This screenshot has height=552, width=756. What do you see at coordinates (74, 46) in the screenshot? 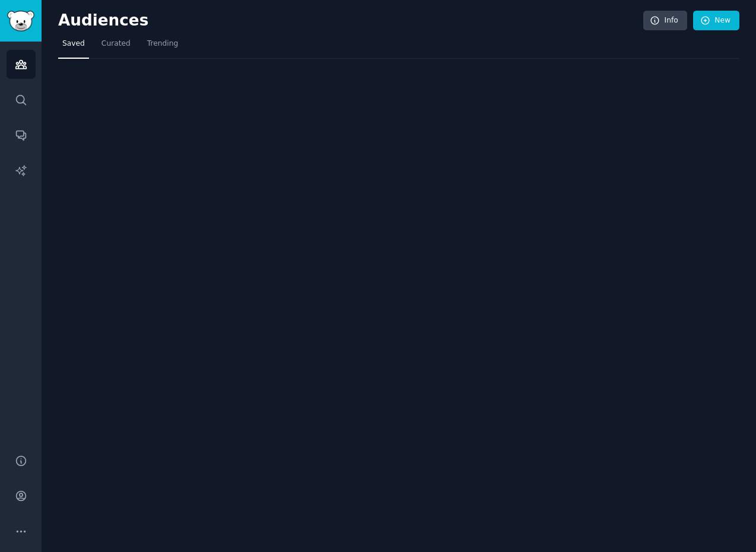
I see `a: Saved` at bounding box center [74, 46].